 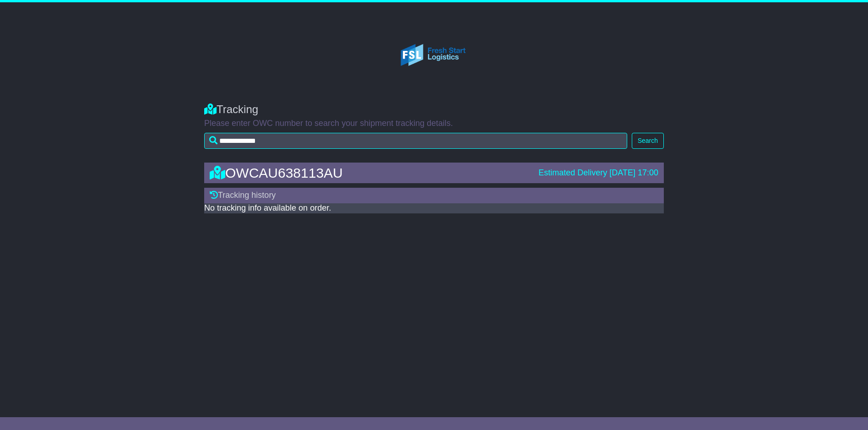 What do you see at coordinates (434, 55) in the screenshot?
I see `img: GetCustomerLogo` at bounding box center [434, 55].